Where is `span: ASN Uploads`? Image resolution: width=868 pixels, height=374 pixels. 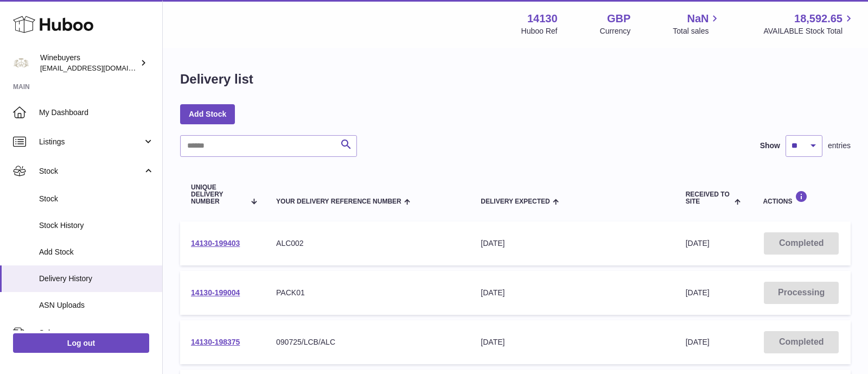 span: ASN Uploads is located at coordinates (97, 305).